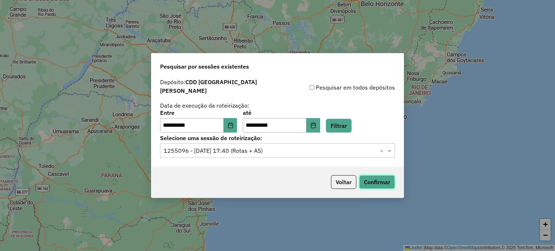 This screenshot has width=555, height=251. Describe the element at coordinates (377, 182) in the screenshot. I see `button: Confirmar` at that location.